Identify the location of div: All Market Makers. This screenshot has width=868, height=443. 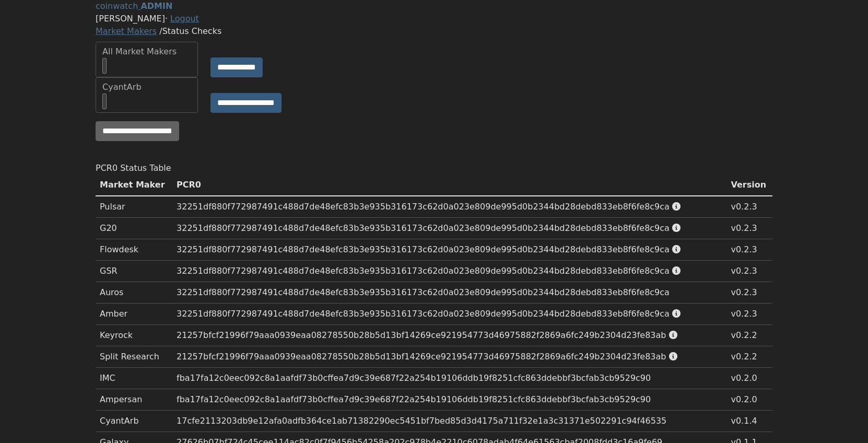
(147, 52).